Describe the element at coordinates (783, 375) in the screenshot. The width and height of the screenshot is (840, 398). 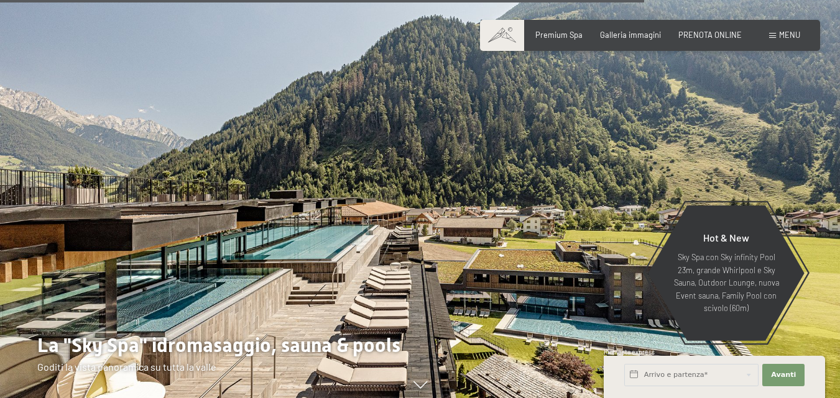
I see `button: Avanti` at that location.